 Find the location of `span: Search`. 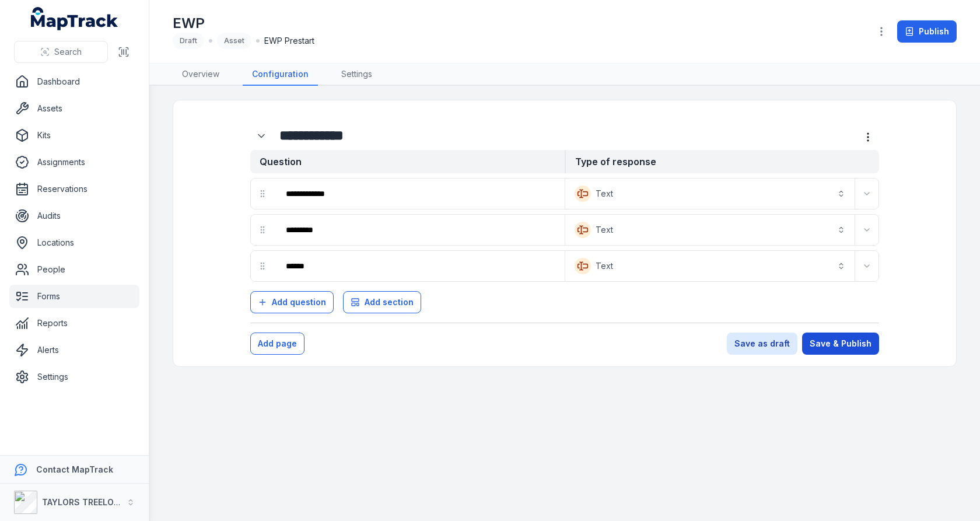

span: Search is located at coordinates (68, 52).